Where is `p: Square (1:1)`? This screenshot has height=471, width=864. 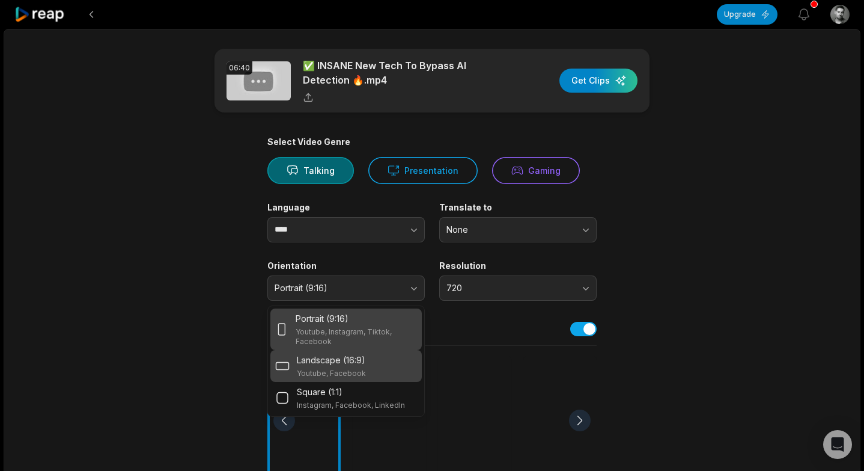
p: Square (1:1) is located at coordinates (320, 391).